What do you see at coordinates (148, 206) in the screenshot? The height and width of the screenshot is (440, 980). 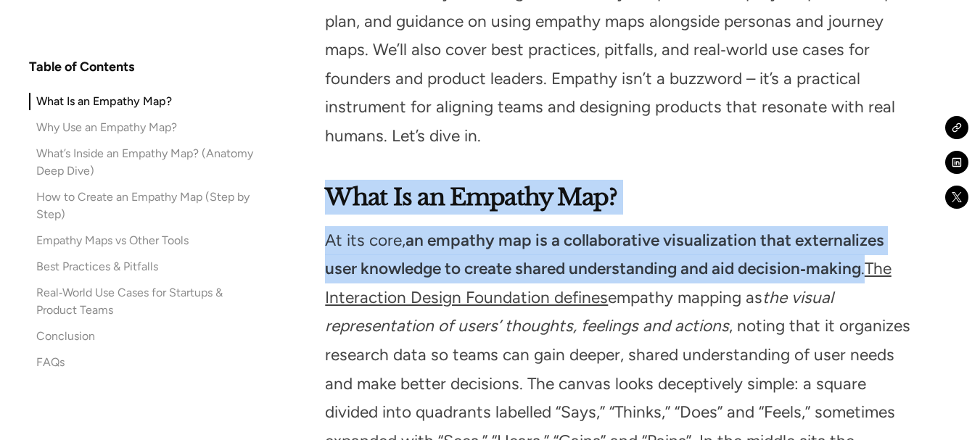 I see `div: How to Create an Empathy Map (Step by Step)` at bounding box center [148, 206].